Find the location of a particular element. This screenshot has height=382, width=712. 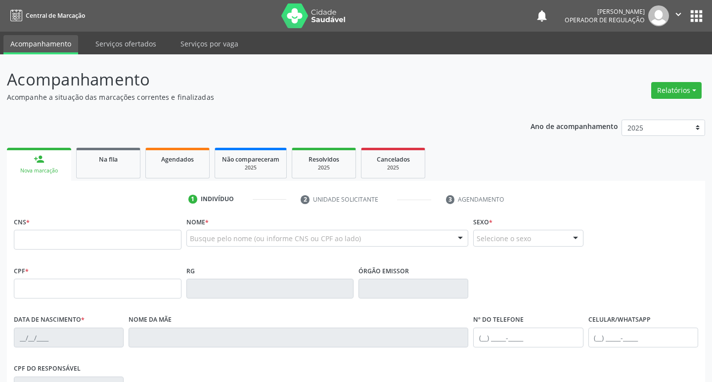

button: apps is located at coordinates (697, 16).